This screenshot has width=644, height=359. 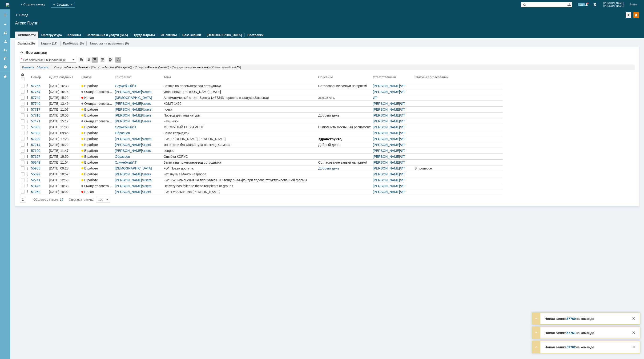 What do you see at coordinates (168, 35) in the screenshot?
I see `a: ИТ-активы` at bounding box center [168, 35].